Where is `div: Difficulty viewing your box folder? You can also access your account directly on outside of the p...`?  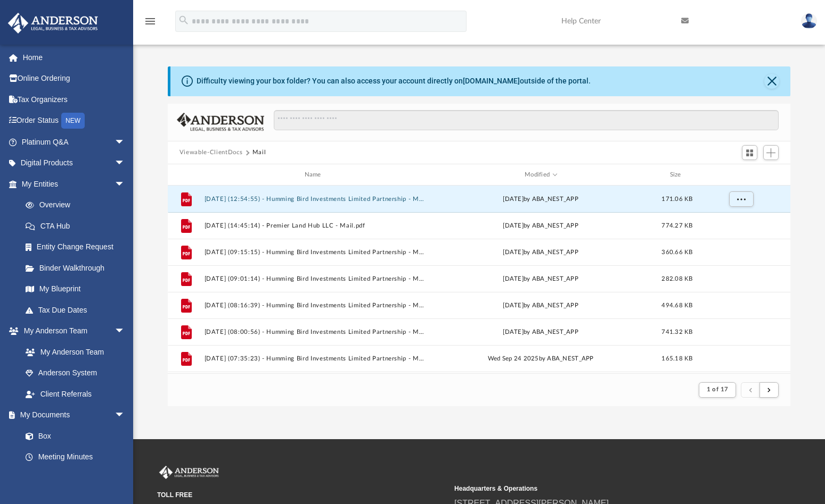
div: Difficulty viewing your box folder? You can also access your account directly on outside of the p... is located at coordinates (394, 81).